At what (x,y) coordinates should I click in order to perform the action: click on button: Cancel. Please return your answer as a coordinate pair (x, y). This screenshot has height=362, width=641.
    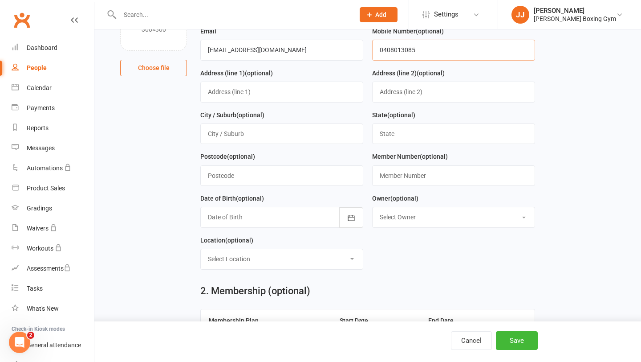
    Looking at the image, I should click on (471, 340).